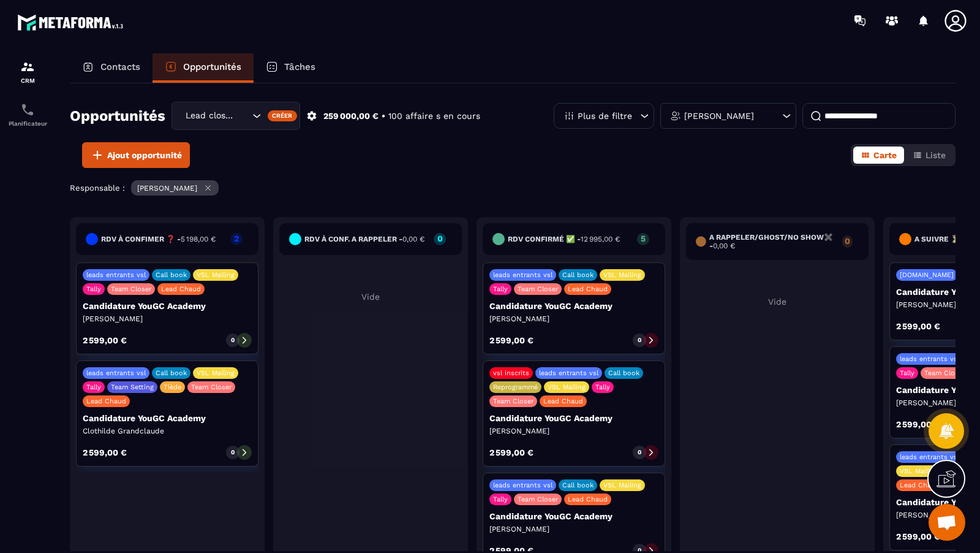 Image resolution: width=980 pixels, height=553 pixels. I want to click on a: schedulerschedulerPlanificateur, so click(28, 115).